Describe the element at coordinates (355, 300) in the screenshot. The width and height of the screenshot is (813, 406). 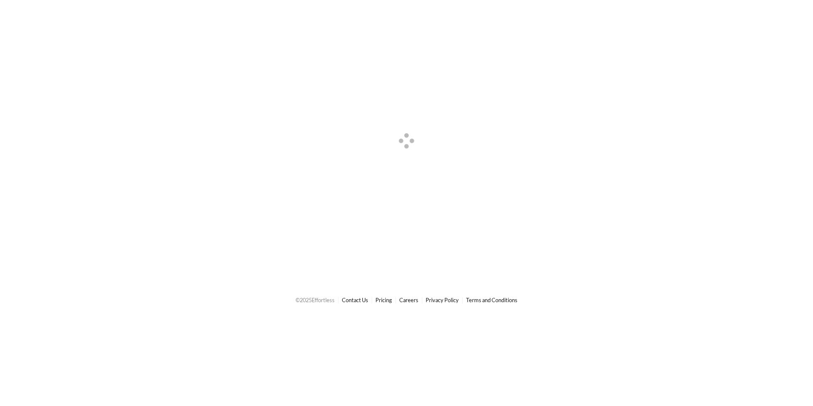
I see `a: Contact Us` at that location.